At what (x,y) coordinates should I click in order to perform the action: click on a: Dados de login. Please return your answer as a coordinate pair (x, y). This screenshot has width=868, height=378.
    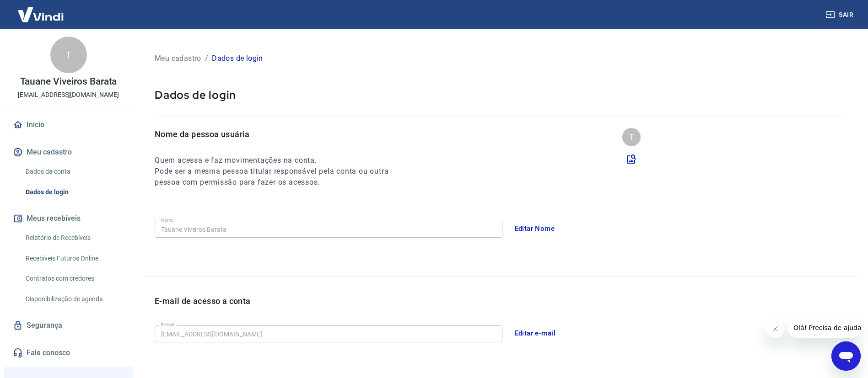
    Looking at the image, I should click on (74, 192).